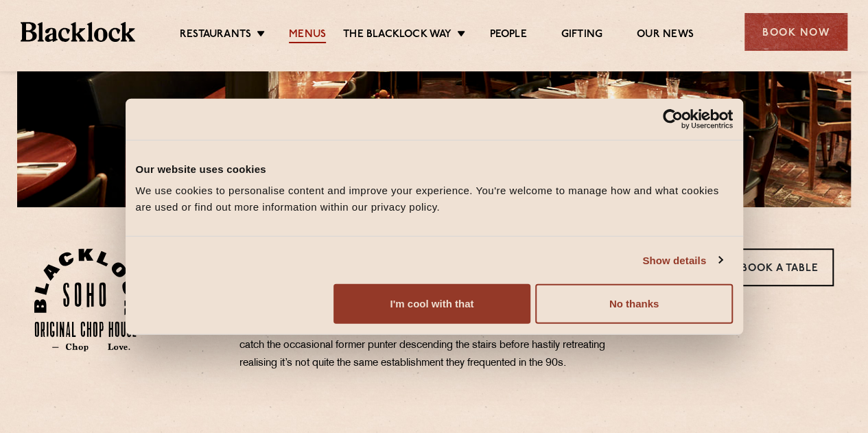 Image resolution: width=868 pixels, height=433 pixels. What do you see at coordinates (215, 36) in the screenshot?
I see `a: Restaurants` at bounding box center [215, 36].